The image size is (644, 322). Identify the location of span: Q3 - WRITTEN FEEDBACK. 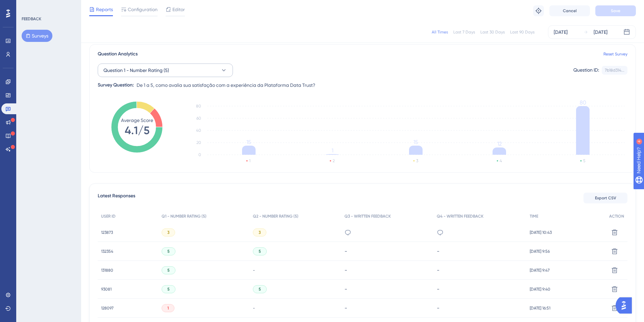
(367, 216).